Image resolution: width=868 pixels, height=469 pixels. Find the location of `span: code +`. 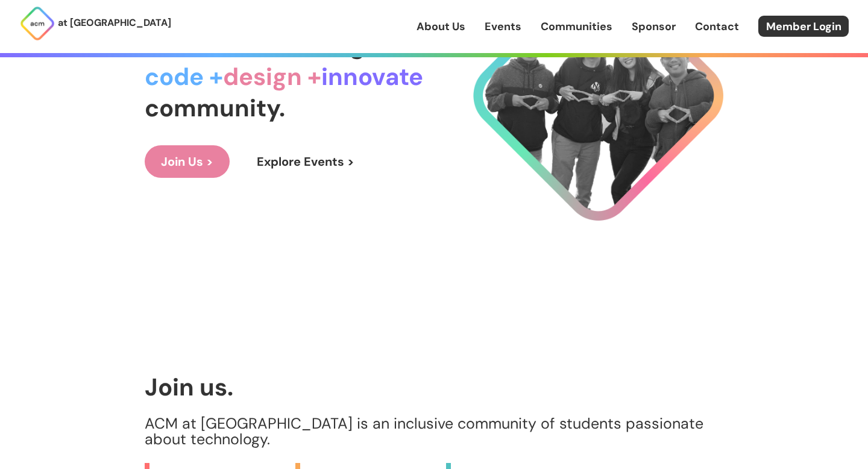

span: code + is located at coordinates (184, 76).